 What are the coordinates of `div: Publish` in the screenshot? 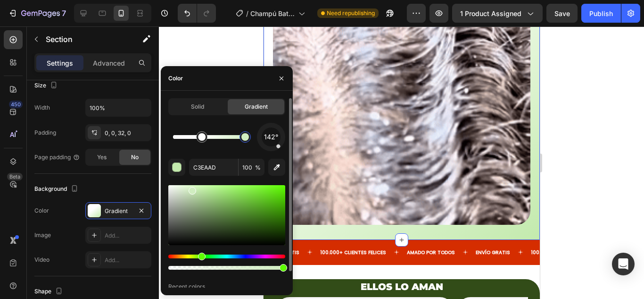 It's located at (601, 13).